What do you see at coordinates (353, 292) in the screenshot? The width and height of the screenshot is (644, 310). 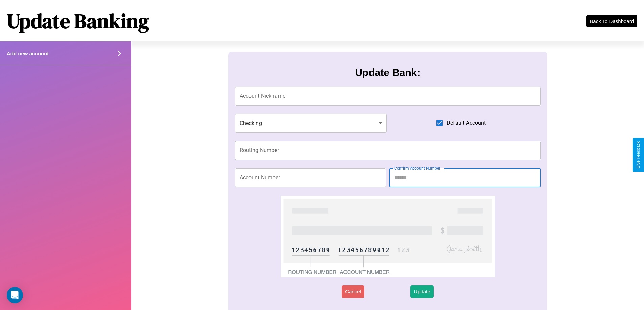 I see `button: Cancel` at bounding box center [353, 292].